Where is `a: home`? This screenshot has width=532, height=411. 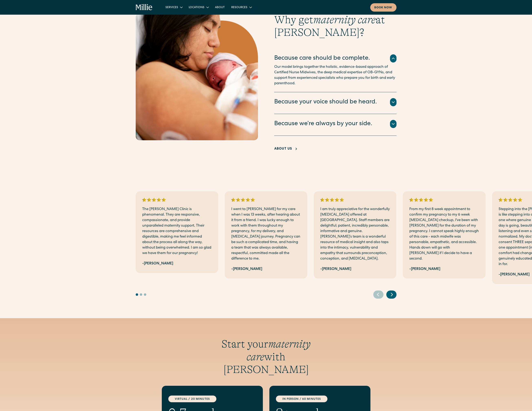
a: home is located at coordinates (144, 7).